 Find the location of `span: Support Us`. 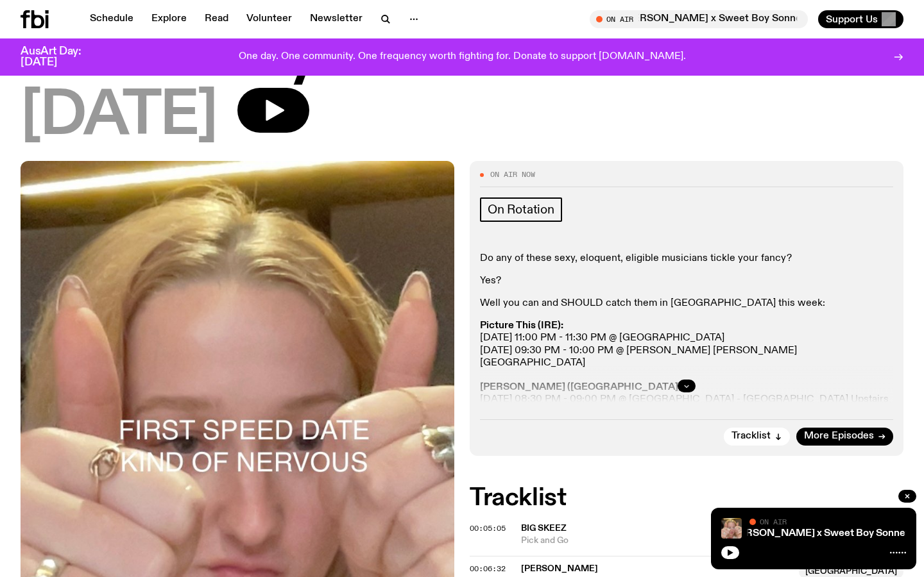

span: Support Us is located at coordinates (852, 19).